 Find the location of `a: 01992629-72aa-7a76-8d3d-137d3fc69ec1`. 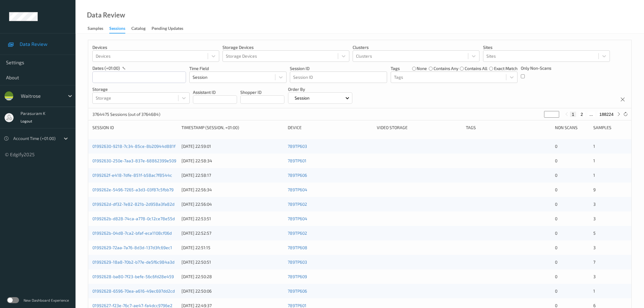

a: 01992629-72aa-7a76-8d3d-137d3fc69ec1 is located at coordinates (132, 247).